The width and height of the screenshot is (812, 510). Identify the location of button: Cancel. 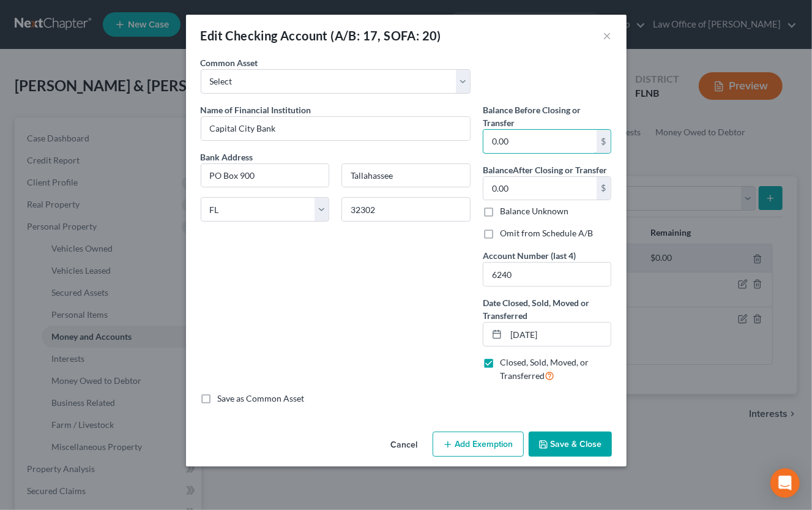
(404, 445).